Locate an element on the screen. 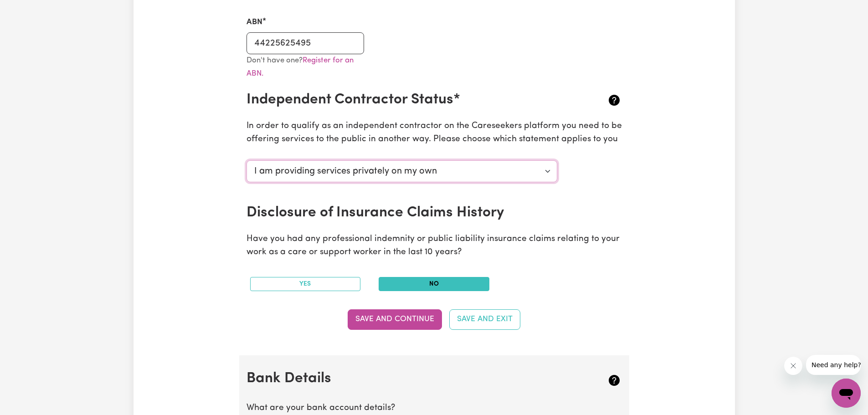 The height and width of the screenshot is (415, 868). button: Yes is located at coordinates (305, 284).